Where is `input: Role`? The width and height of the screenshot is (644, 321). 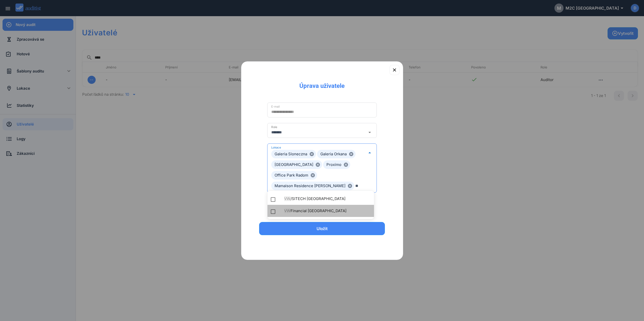 input: Role is located at coordinates (319, 132).